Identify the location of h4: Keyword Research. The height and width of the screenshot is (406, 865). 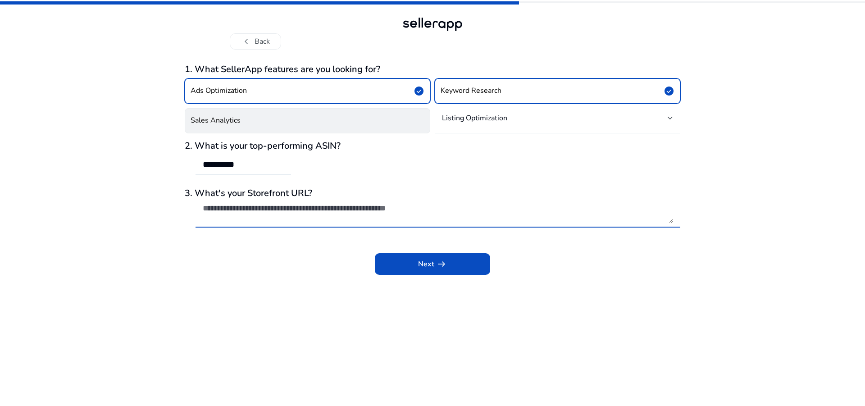
(471, 91).